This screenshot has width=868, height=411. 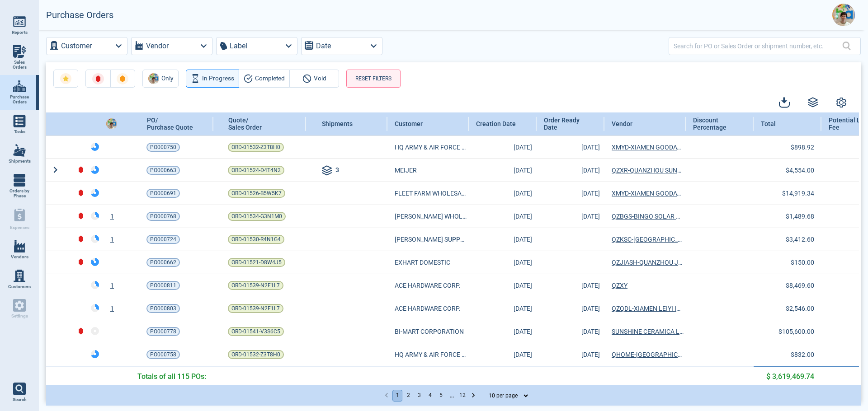 What do you see at coordinates (256, 262) in the screenshot?
I see `a: ORD-01521-D8W4J5` at bounding box center [256, 262].